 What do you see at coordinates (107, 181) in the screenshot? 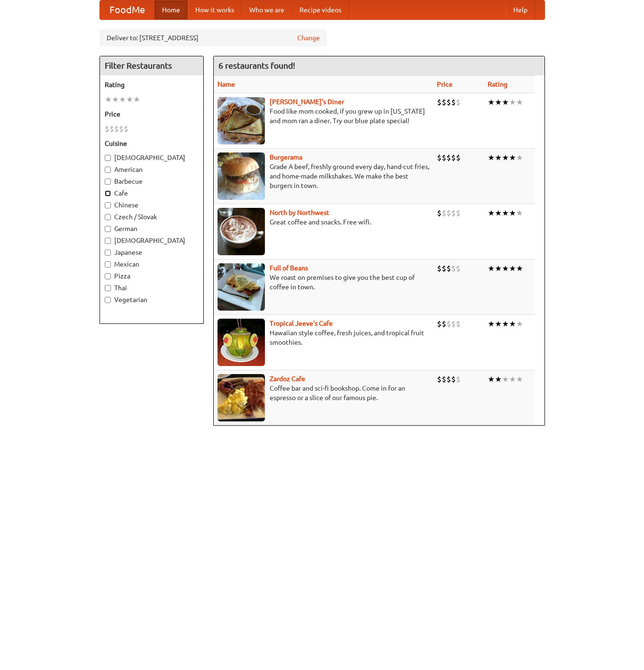
I see `input: Barbecue` at bounding box center [107, 181].